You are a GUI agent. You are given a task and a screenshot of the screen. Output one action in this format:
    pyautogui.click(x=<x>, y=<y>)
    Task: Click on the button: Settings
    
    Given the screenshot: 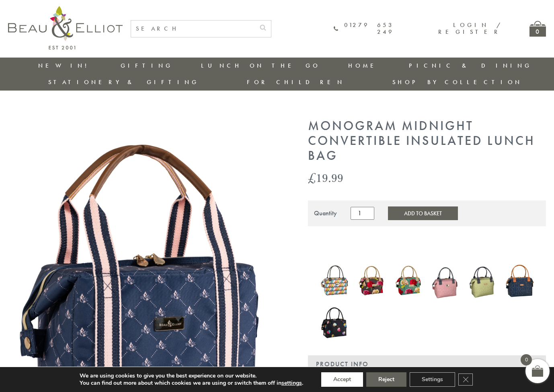 What is the action you would take?
    pyautogui.click(x=432, y=380)
    